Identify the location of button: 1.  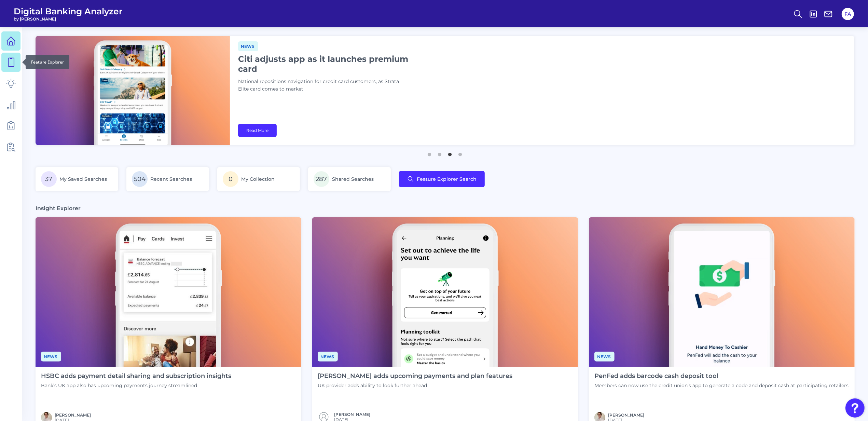
(430, 153).